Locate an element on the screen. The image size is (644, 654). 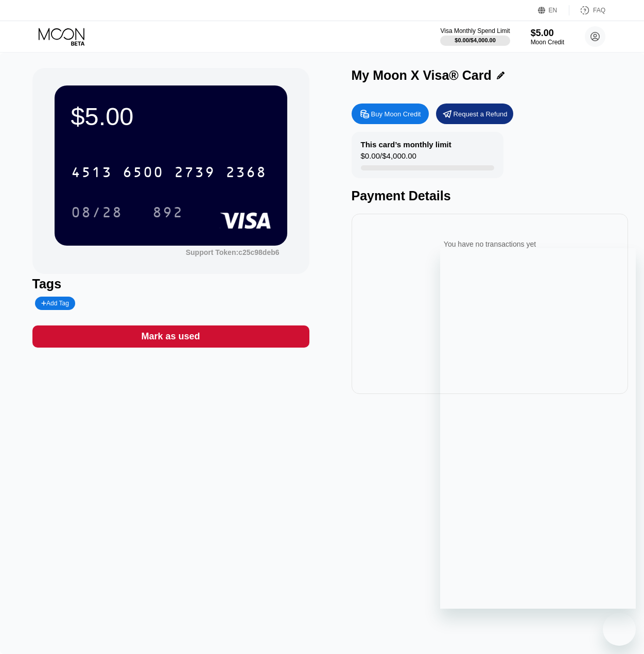
div: My Moon X Visa® Card is located at coordinates (422, 75).